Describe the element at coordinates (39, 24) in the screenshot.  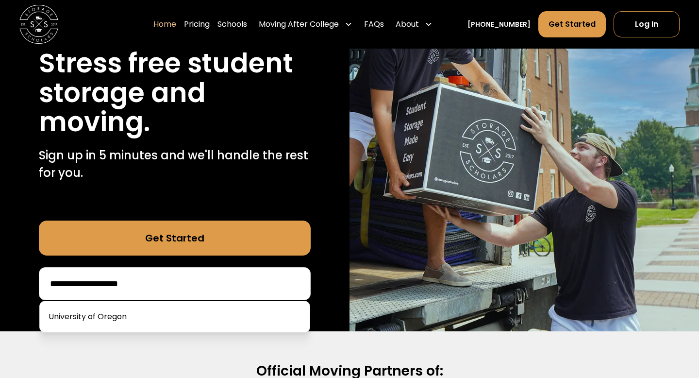
I see `img: Storage Scholars main logo` at that location.